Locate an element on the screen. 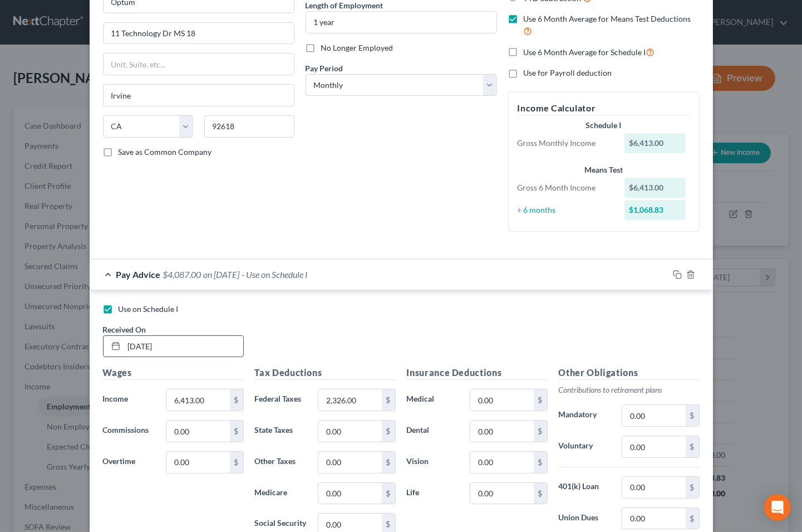 The height and width of the screenshot is (532, 802). div: Means Test is located at coordinates (604, 170).